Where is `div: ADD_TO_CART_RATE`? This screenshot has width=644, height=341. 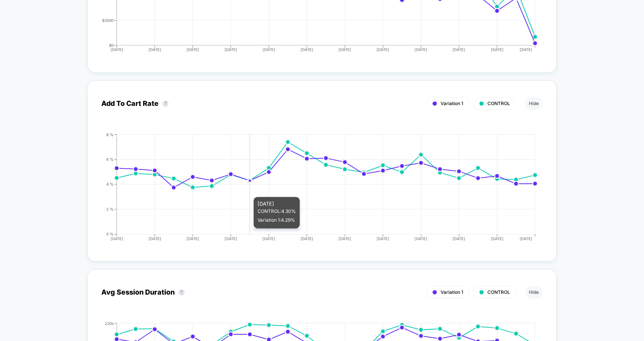
div: ADD_TO_CART_RATE is located at coordinates (314, 190).